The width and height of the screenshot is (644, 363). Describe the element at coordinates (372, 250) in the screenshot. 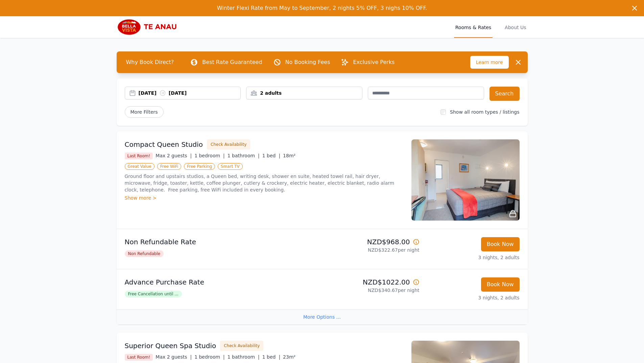

I see `p: NZD$322.67 per night` at that location.